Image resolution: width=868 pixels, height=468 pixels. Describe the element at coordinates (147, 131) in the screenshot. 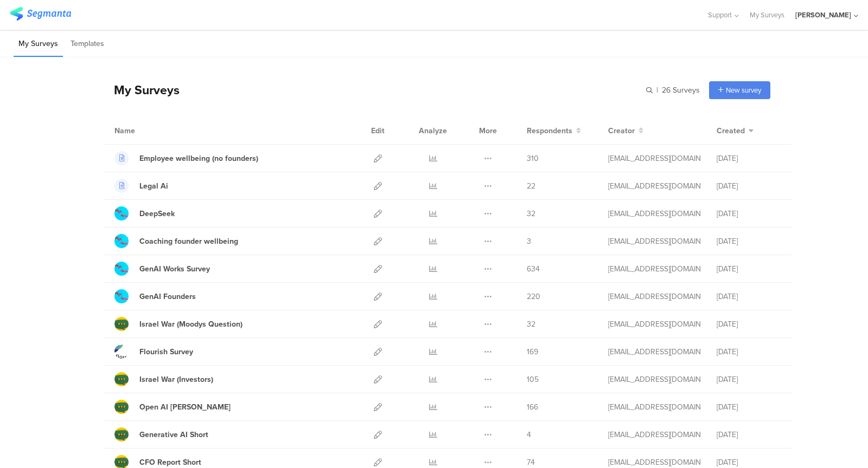

I see `div: Name` at that location.